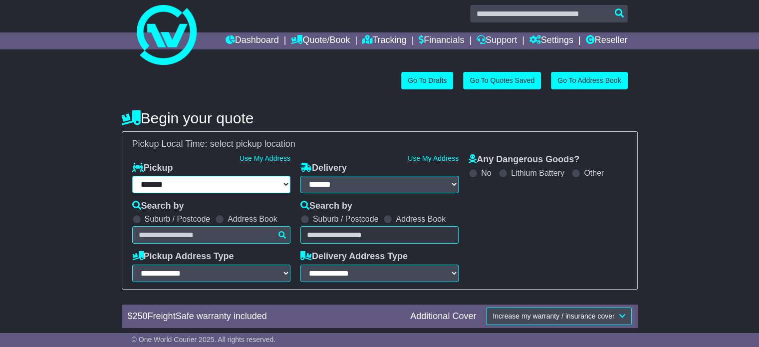 The image size is (759, 347). I want to click on a: Support, so click(497, 41).